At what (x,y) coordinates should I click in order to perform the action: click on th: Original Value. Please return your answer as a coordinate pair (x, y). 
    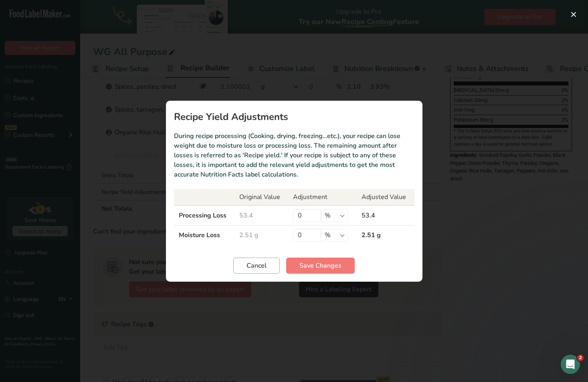
    Looking at the image, I should click on (262, 197).